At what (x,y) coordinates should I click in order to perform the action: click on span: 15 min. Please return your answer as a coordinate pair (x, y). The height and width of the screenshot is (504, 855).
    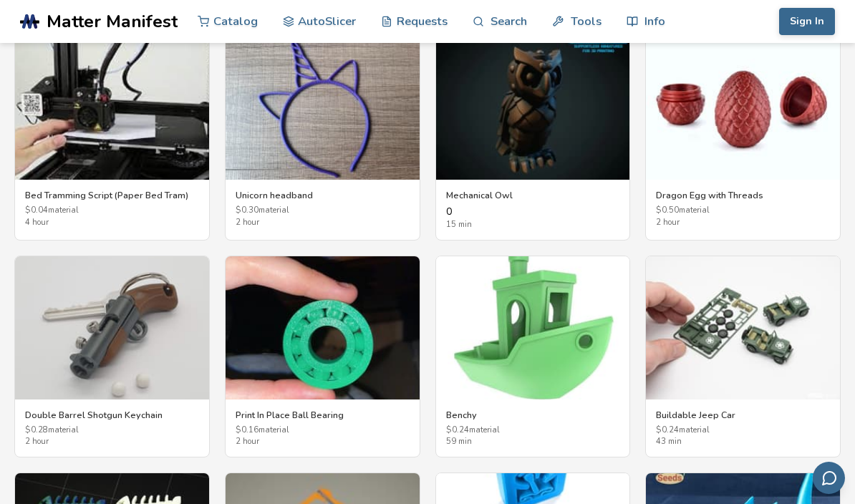
    Looking at the image, I should click on (533, 225).